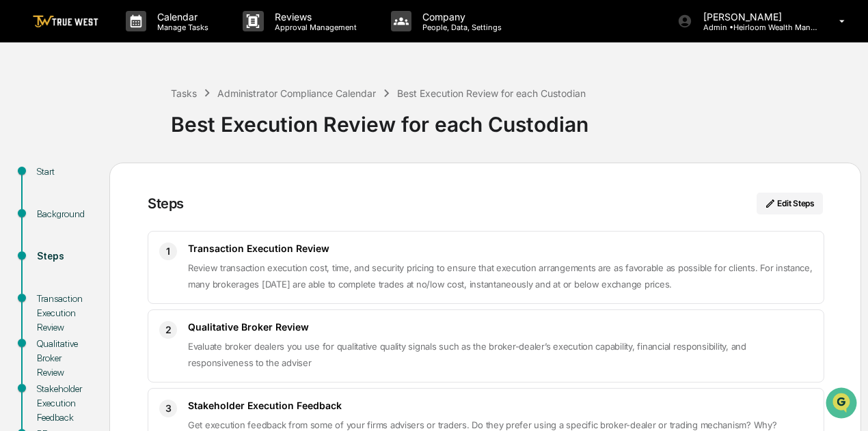 Image resolution: width=868 pixels, height=431 pixels. What do you see at coordinates (151, 236) in the screenshot?
I see `span: Pylon` at bounding box center [151, 236].